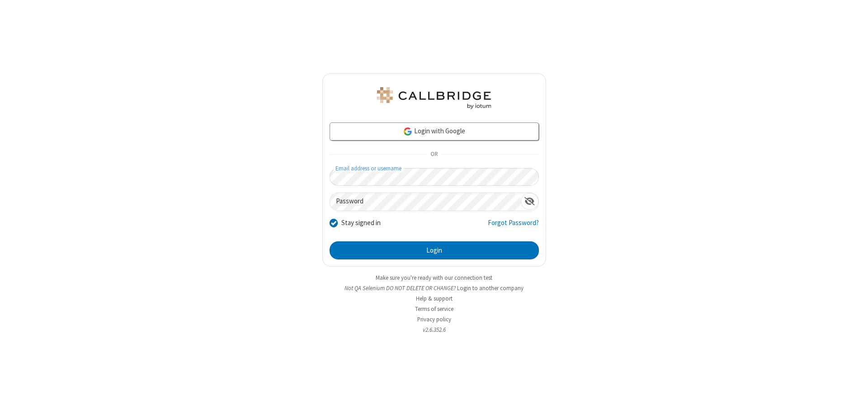  Describe the element at coordinates (434, 131) in the screenshot. I see `a: Login with Google` at that location.